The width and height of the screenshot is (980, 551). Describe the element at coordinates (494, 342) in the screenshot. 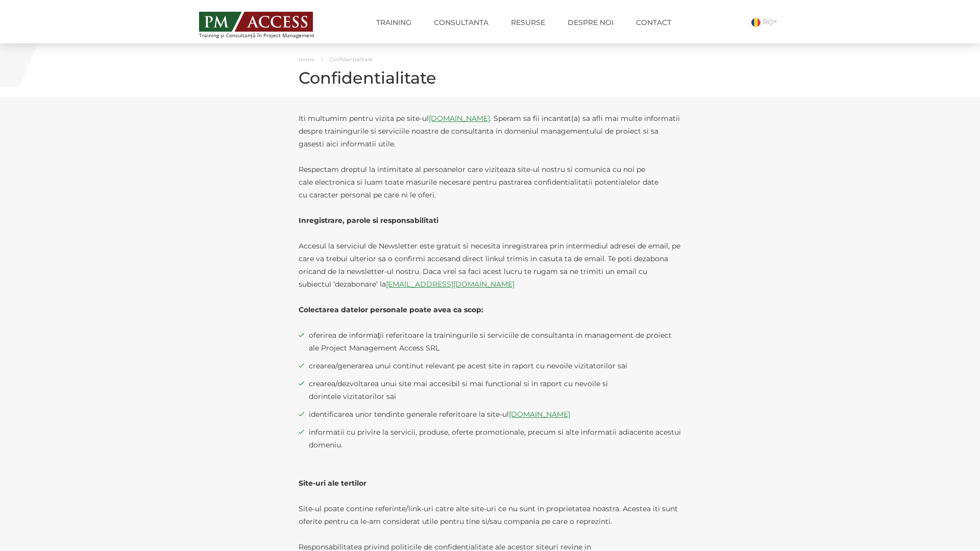

I see `span: oferirea de informaţii referitoare la trainingurile si serviciile de consultanta in management de...` at that location.